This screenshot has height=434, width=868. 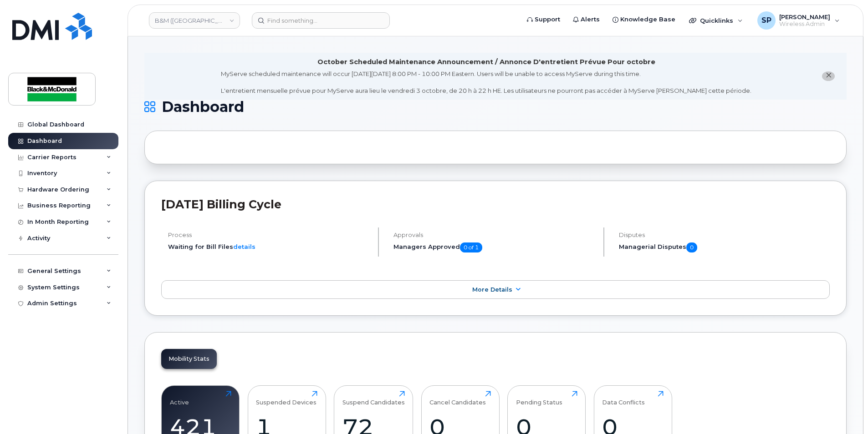 I want to click on li: Waiting for Bill Files, so click(x=269, y=247).